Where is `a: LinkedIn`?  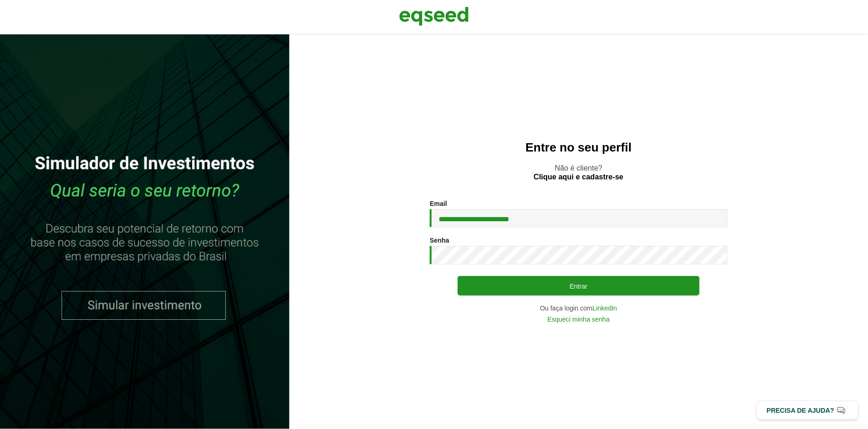
a: LinkedIn is located at coordinates (605, 308).